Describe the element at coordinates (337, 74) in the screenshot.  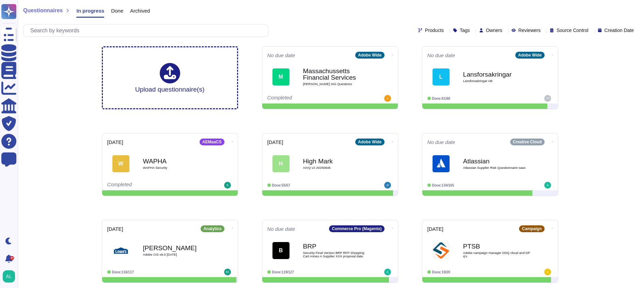
I see `b: Massachussetts Financial Services` at that location.